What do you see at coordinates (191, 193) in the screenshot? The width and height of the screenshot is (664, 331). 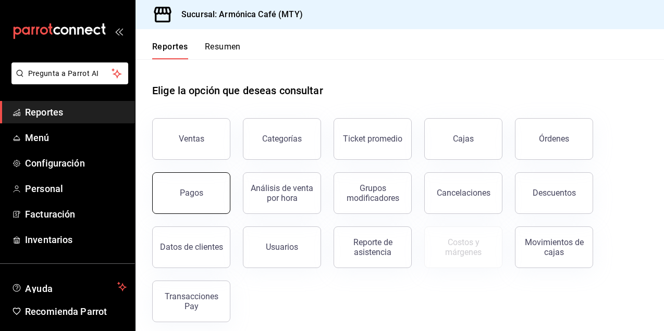 I see `div: Pagos` at bounding box center [191, 193].